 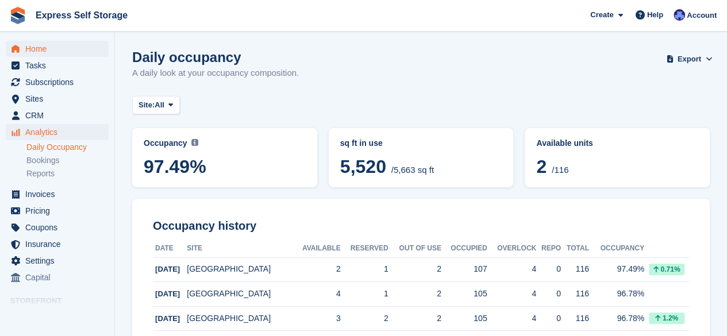 What do you see at coordinates (225, 167) in the screenshot?
I see `span: 97.49%` at bounding box center [225, 167].